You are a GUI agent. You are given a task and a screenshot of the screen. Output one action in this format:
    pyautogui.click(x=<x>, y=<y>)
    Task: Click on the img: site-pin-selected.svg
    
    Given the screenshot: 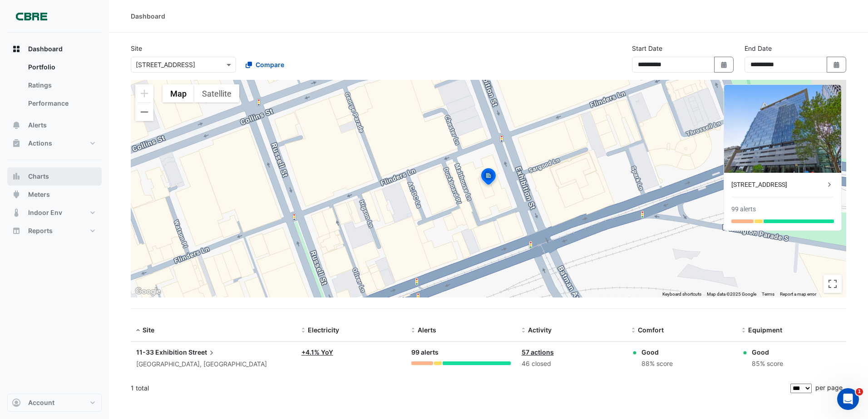 What is the action you would take?
    pyautogui.click(x=488, y=178)
    